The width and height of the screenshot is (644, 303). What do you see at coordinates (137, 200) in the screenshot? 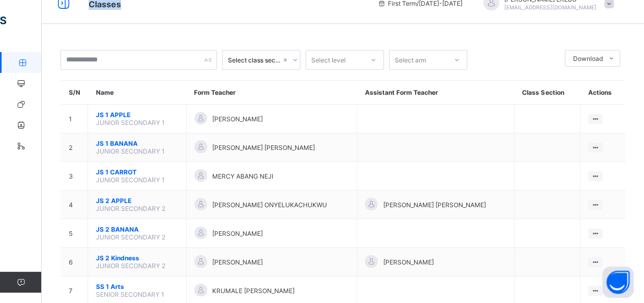
I see `span: JS 2 APPLE` at bounding box center [137, 200].